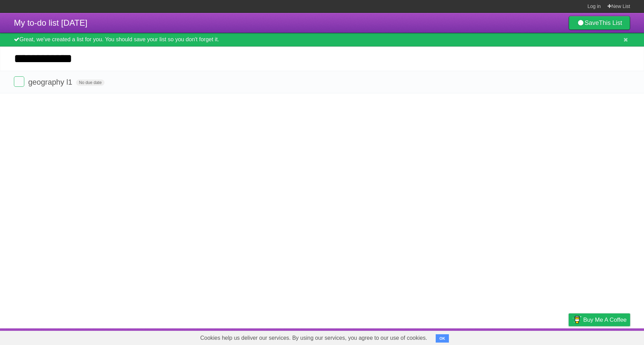 The height and width of the screenshot is (345, 644). I want to click on span: Cookies help us deliver our services. By using our services, you agree to our use of cookies., so click(314, 338).